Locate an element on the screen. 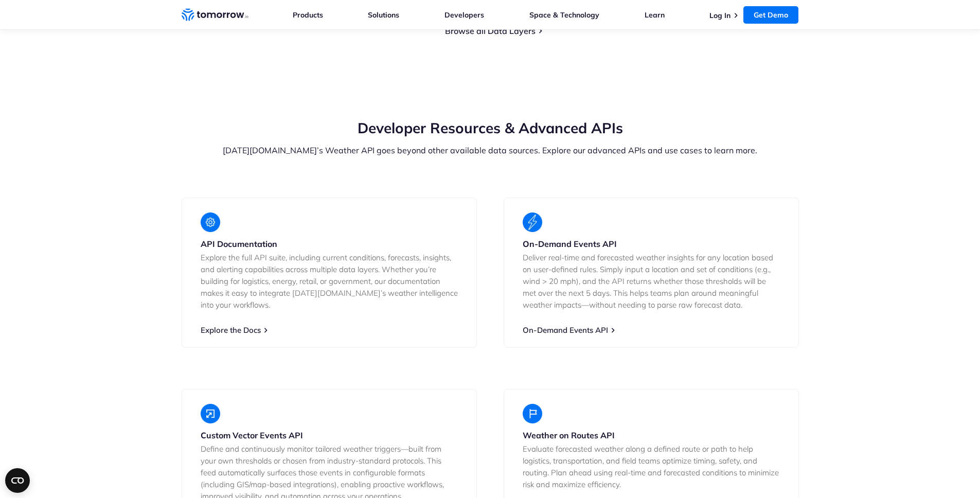  a: Learn is located at coordinates (654, 15).